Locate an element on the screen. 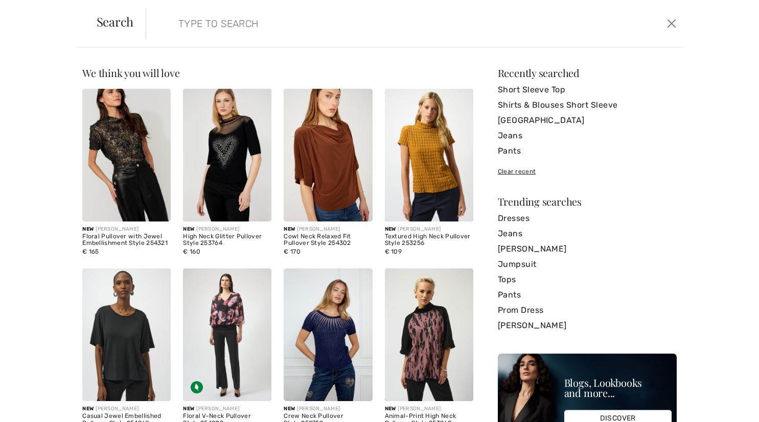 Image resolution: width=759 pixels, height=422 pixels. img: High Neck Glitter Pullover Style 253764. Black is located at coordinates (227, 155).